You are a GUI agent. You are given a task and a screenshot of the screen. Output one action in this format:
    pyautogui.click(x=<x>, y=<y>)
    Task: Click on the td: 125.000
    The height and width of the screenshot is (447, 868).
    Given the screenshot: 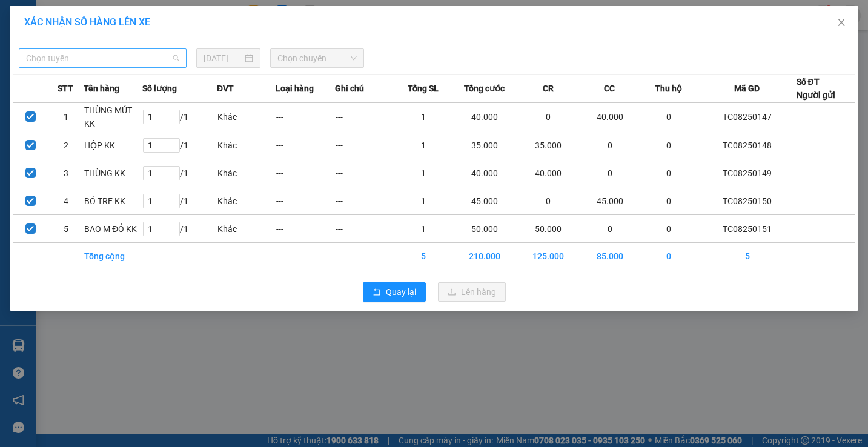 What is the action you would take?
    pyautogui.click(x=548, y=256)
    